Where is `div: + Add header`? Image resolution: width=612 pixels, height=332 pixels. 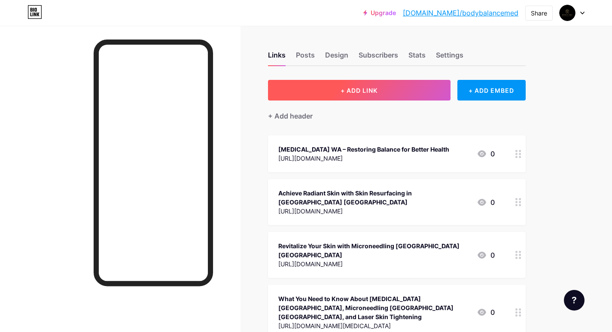
div: + Add header is located at coordinates (291, 116).